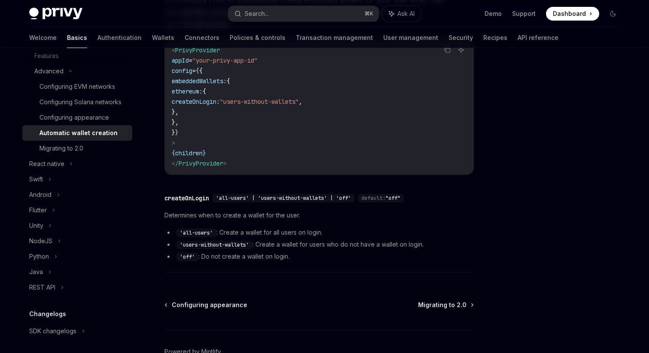 The height and width of the screenshot is (353, 649). I want to click on span: "off", so click(393, 198).